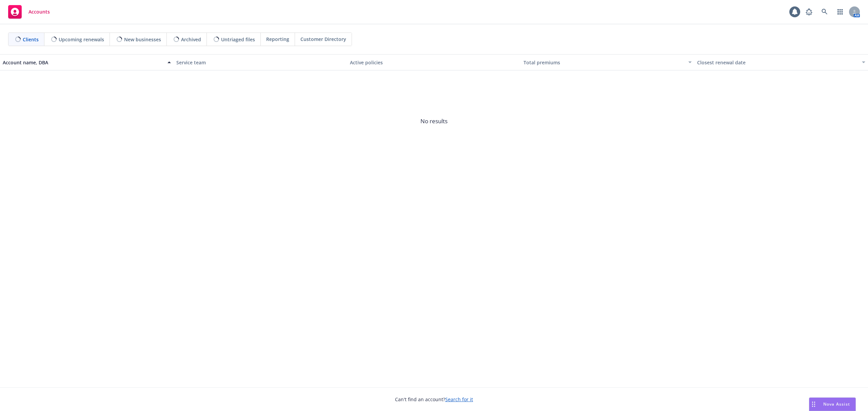  Describe the element at coordinates (81, 39) in the screenshot. I see `span: Upcoming renewals` at that location.